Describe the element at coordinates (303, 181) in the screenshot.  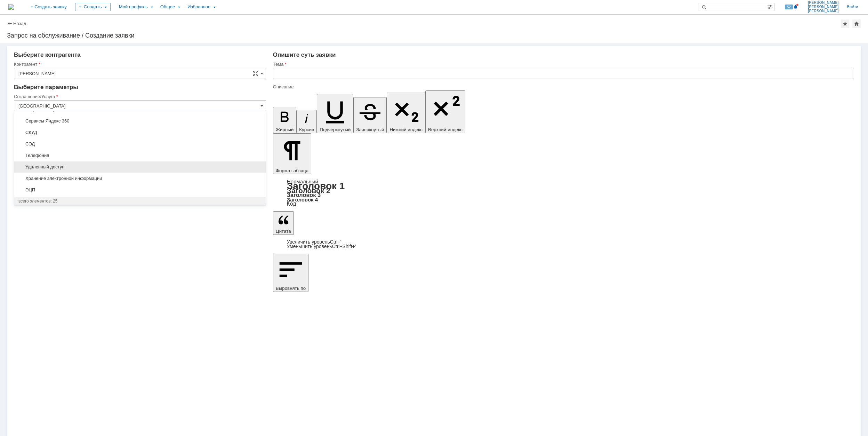
I see `a: Нормальный` at that location.